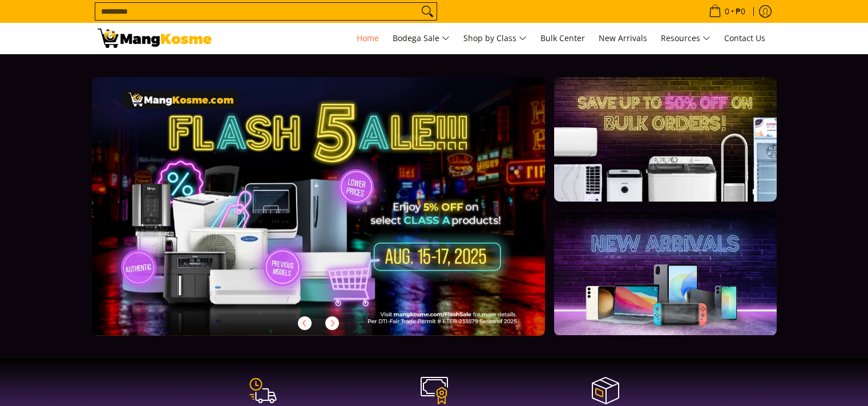 This screenshot has height=406, width=868. I want to click on a: New Arrivals, so click(622, 38).